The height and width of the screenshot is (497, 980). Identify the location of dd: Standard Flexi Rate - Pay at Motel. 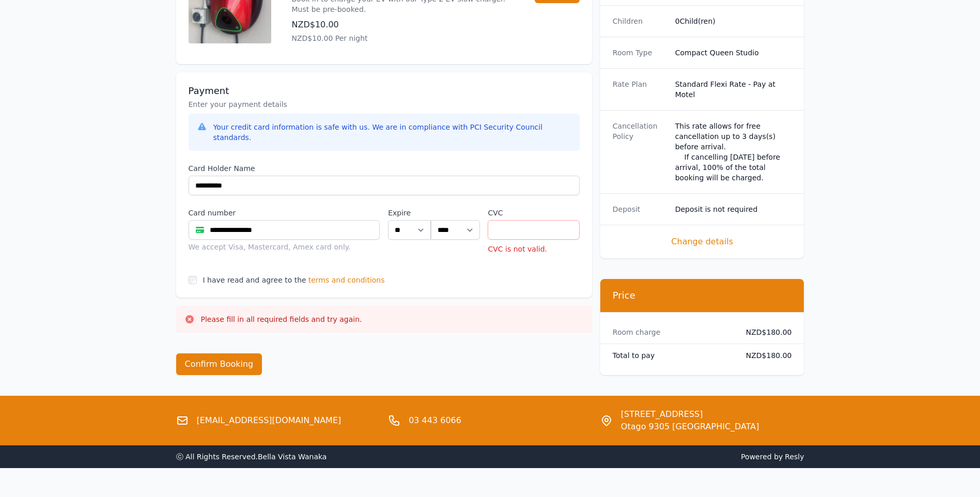
(734, 89).